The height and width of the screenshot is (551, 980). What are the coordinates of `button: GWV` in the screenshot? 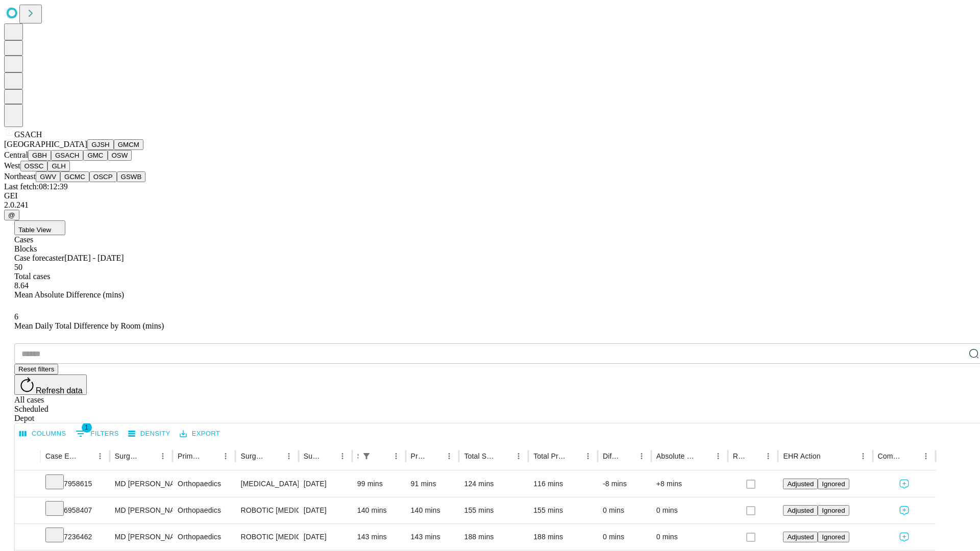 It's located at (48, 177).